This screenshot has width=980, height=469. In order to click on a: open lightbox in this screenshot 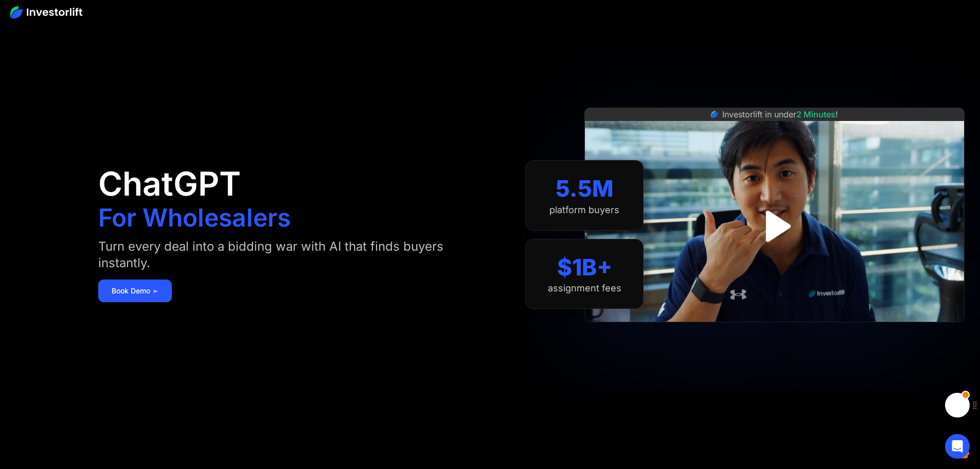, I will do `click(774, 226)`.